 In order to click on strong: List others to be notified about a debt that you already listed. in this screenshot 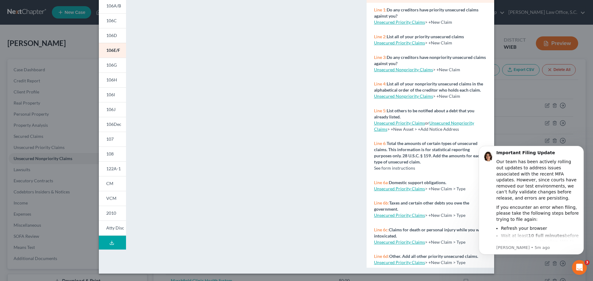, I will do `click(424, 114)`.